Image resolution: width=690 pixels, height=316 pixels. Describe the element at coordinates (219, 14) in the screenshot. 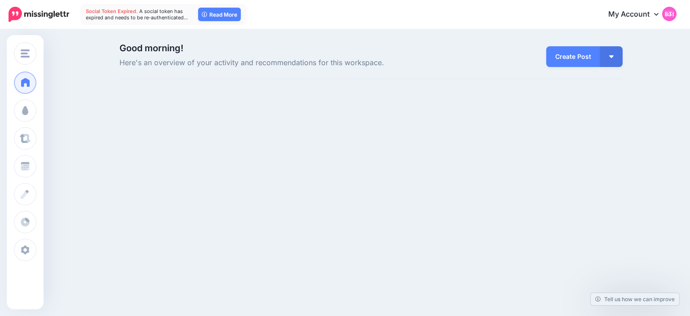

I see `a: Read More` at that location.